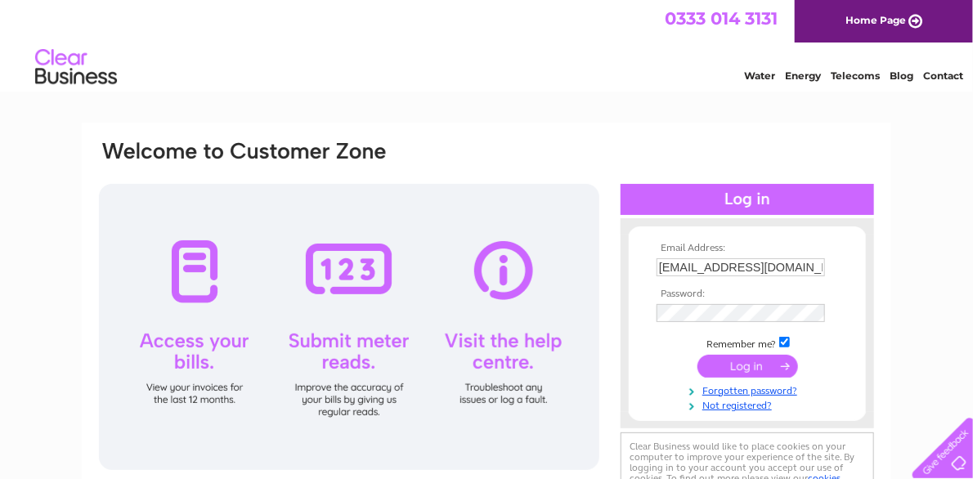 The image size is (973, 479). I want to click on a: Energy, so click(803, 75).